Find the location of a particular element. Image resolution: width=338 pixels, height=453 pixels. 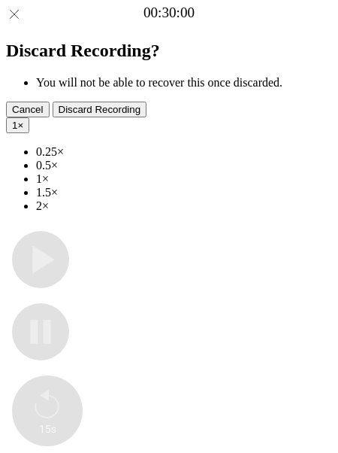

li: 0.25× is located at coordinates (184, 152).